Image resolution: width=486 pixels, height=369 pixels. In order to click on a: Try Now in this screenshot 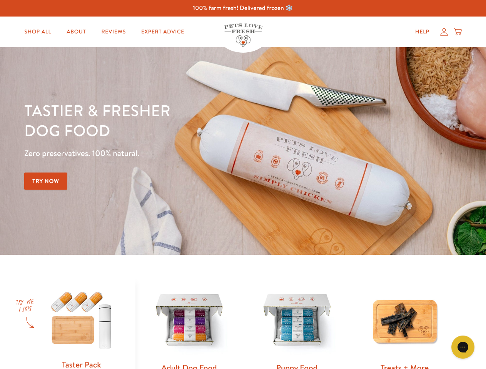, I will do `click(46, 181)`.